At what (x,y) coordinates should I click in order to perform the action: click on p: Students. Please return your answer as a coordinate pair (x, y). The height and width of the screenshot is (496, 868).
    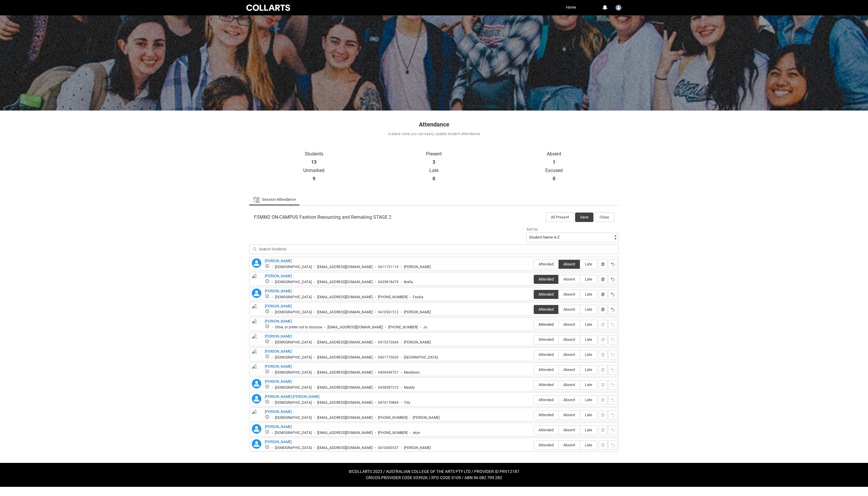
    Looking at the image, I should click on (314, 154).